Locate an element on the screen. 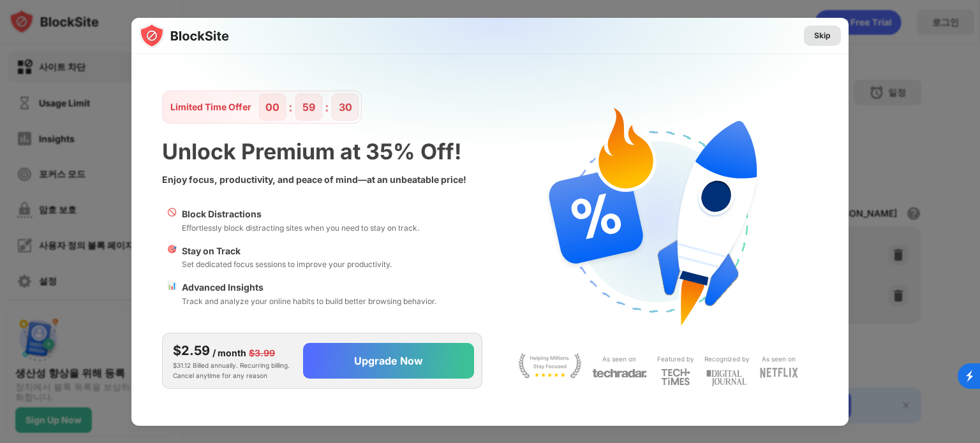 The height and width of the screenshot is (443, 980). img: light-netflix.svg is located at coordinates (779, 373).